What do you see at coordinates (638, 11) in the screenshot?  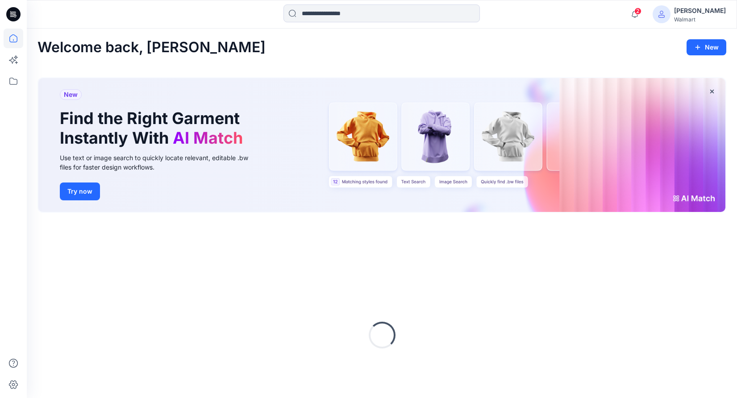 I see `span: 2` at bounding box center [638, 11].